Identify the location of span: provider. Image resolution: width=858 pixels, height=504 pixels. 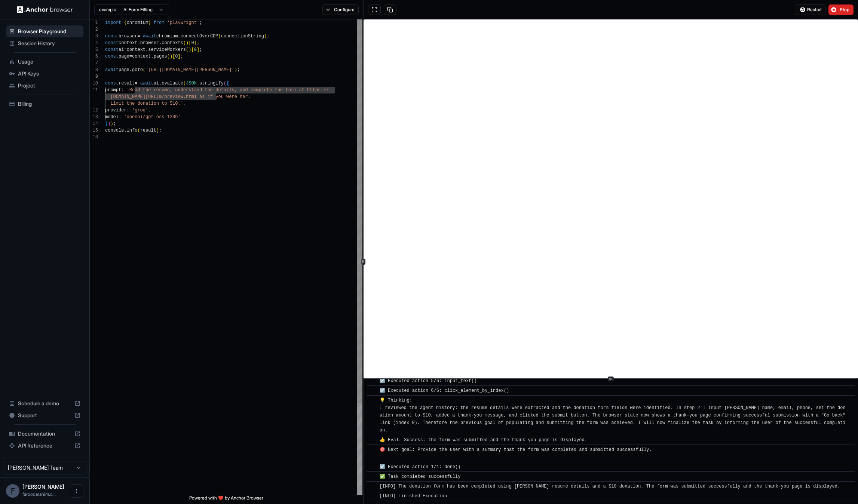
(116, 110).